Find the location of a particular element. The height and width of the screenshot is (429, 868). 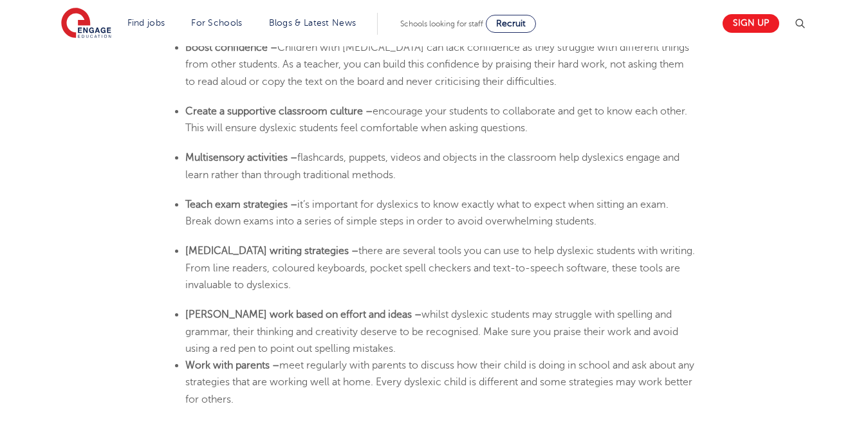

span: encourage your students to collaborate and get to know each other. This will ensure dyslexic stud... is located at coordinates (436, 119).